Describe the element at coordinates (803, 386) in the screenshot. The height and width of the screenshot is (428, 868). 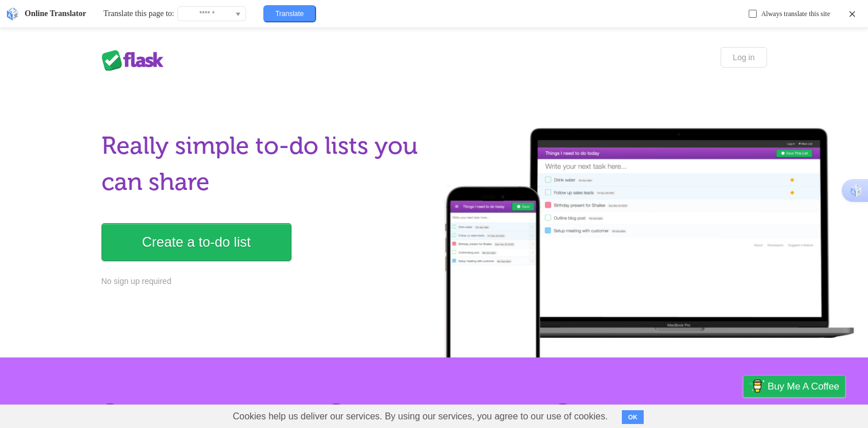
I see `span: Buy me a coffee` at that location.